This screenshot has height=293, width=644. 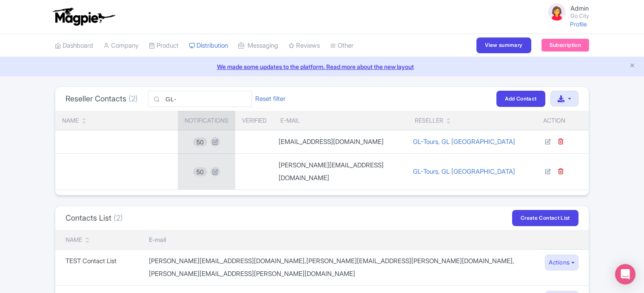 I want to click on th: Action, so click(x=554, y=120).